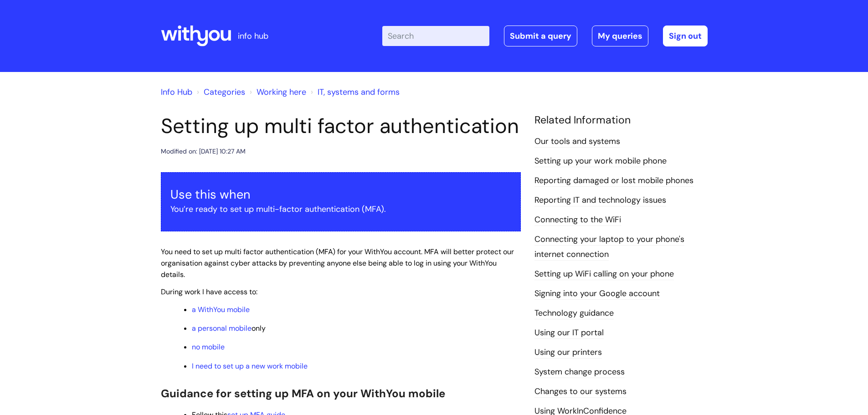  What do you see at coordinates (620, 36) in the screenshot?
I see `a: My queries` at bounding box center [620, 36].